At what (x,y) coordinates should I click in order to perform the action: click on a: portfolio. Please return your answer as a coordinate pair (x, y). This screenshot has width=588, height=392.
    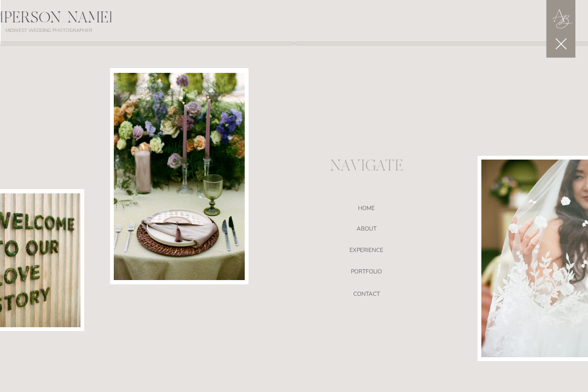
    Looking at the image, I should click on (367, 273).